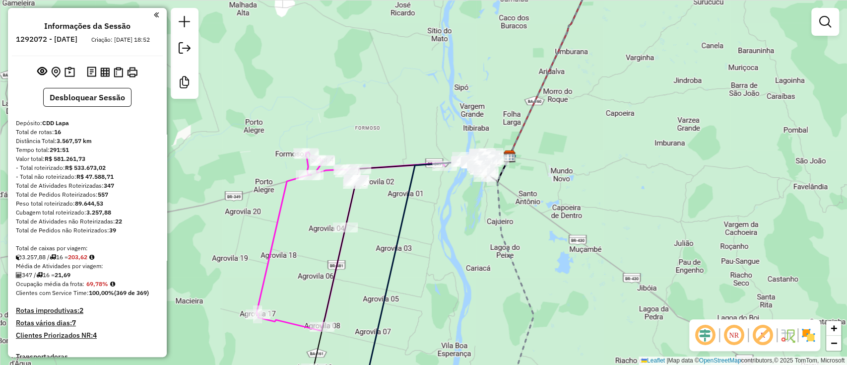  I want to click on div: Total de Pedidos não Roteirizados:, so click(87, 230).